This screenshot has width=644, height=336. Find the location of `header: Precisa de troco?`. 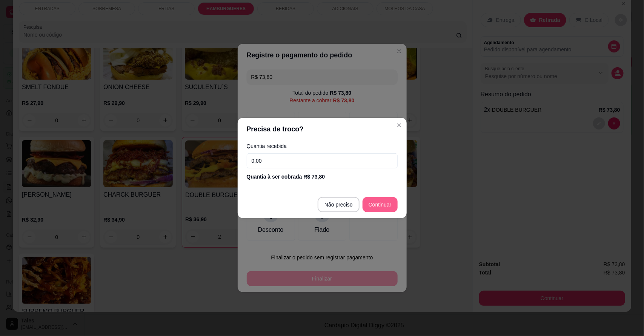

header: Precisa de troco? is located at coordinates (322, 129).